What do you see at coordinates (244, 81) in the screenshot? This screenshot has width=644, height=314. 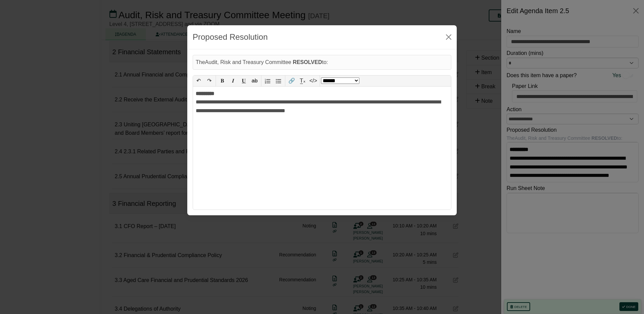 I see `span: 𝐔` at bounding box center [244, 81].